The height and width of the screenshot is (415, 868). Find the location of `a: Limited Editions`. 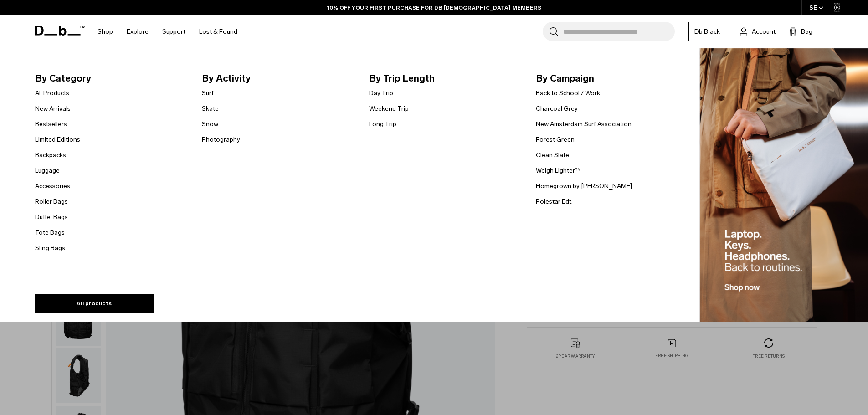

a: Limited Editions is located at coordinates (58, 139).